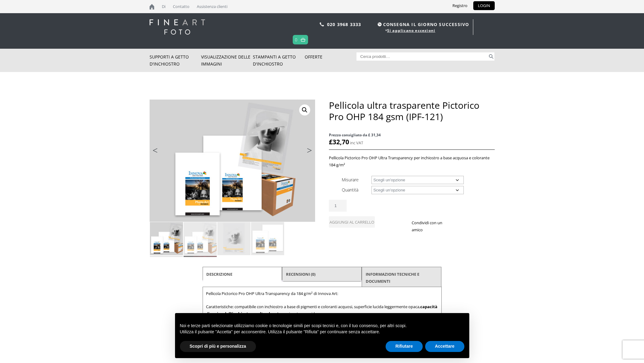 The image size is (644, 363). What do you see at coordinates (411, 30) in the screenshot?
I see `font: Si applicano eccezioni` at bounding box center [411, 30].